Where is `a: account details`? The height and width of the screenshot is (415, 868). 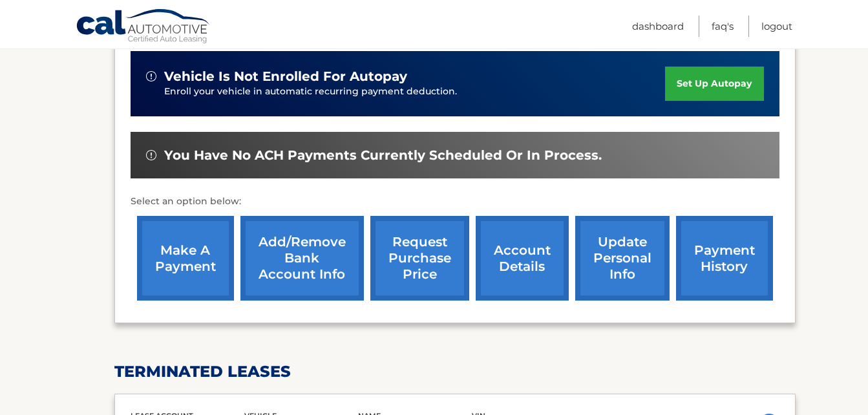 a: account details is located at coordinates (522, 258).